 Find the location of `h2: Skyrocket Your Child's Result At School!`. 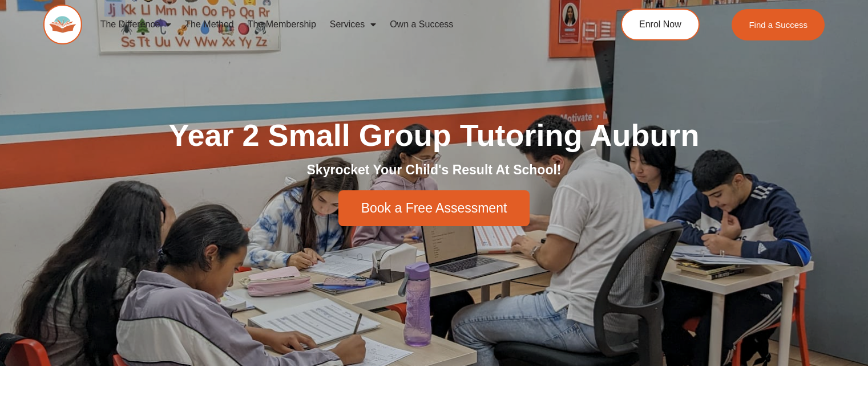

h2: Skyrocket Your Child's Result At School! is located at coordinates (435, 170).